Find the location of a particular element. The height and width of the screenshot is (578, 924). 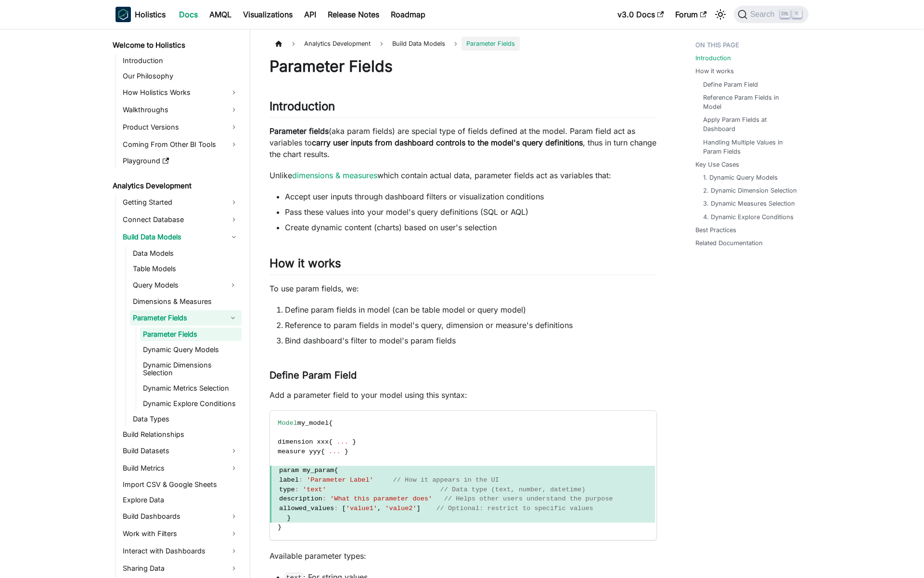

a: How Holistics Works is located at coordinates (180, 93).